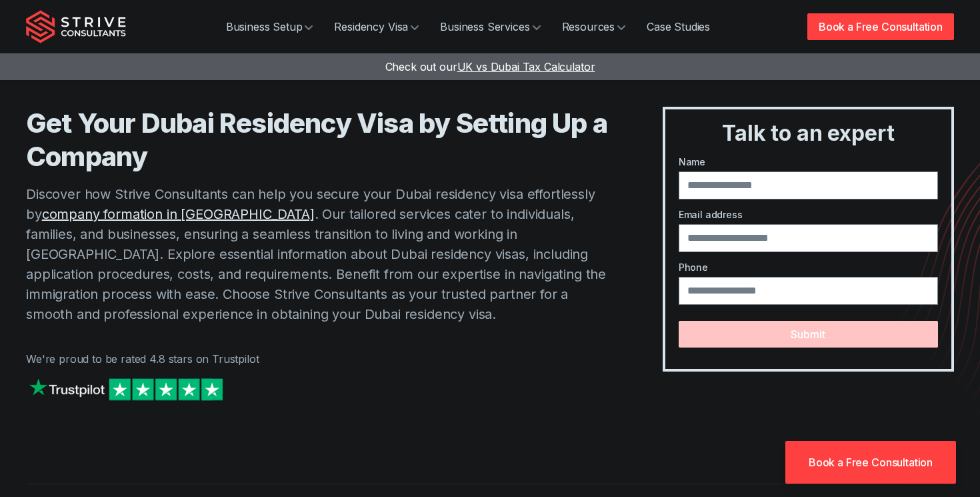 The width and height of the screenshot is (980, 497). I want to click on a: Check out ourUK vs Dubai Tax Calculator, so click(490, 67).